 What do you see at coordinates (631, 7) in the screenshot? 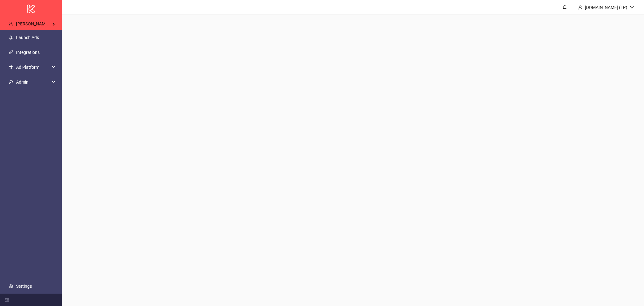
I see `span: down` at bounding box center [631, 7].